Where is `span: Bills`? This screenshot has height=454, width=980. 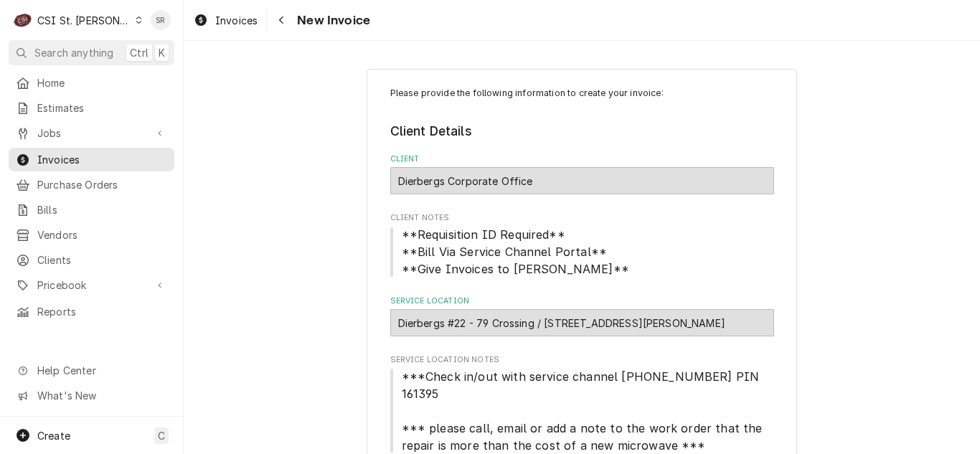
span: Bills is located at coordinates (102, 210).